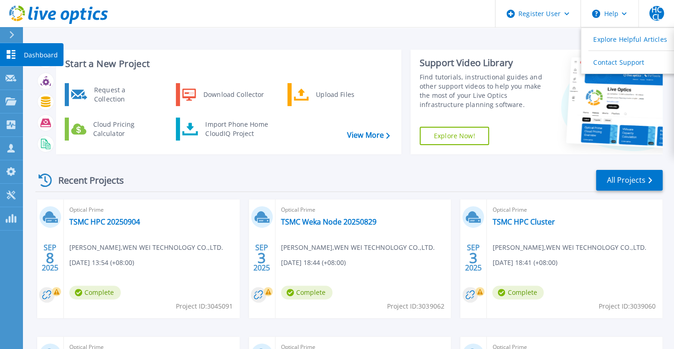 This screenshot has width=674, height=349. I want to click on div: Find tutorials, instructional guides and other support videos to help you make the most of your L..., so click(483, 91).